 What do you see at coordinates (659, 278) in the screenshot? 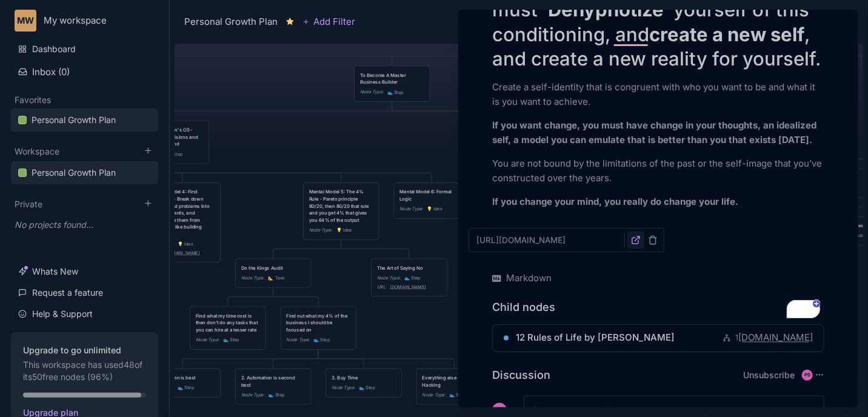
I see `div: Markdown` at bounding box center [659, 278].